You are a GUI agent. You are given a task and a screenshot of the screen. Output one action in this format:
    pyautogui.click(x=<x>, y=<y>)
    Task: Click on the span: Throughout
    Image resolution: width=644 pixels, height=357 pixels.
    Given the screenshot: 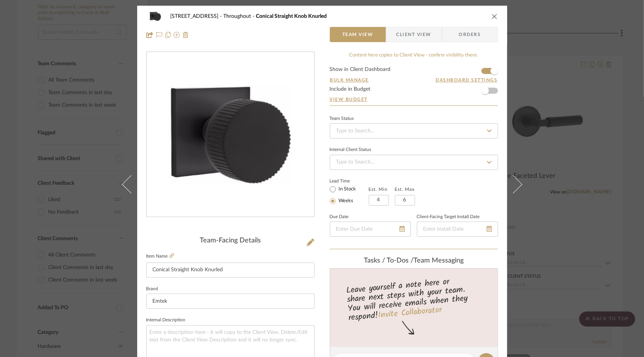 What is the action you would take?
    pyautogui.click(x=240, y=16)
    